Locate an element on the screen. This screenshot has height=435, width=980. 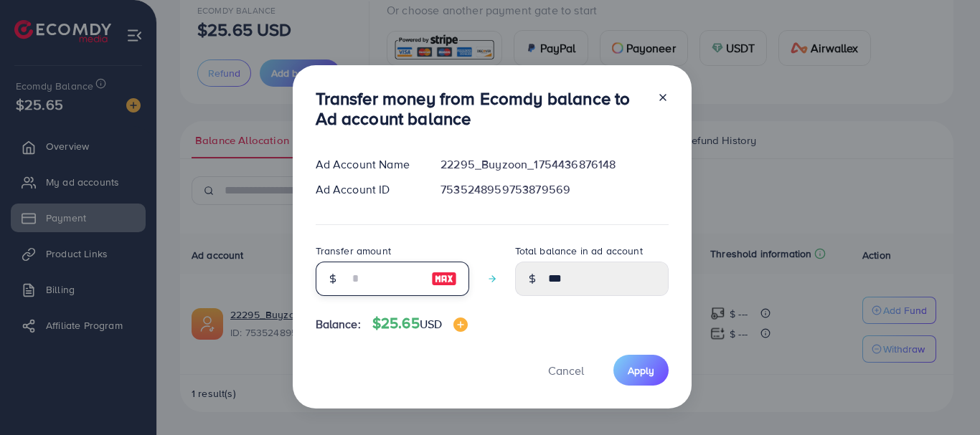
h3: Transfer money from Ecomdy balance to Ad account balance is located at coordinates (481, 109).